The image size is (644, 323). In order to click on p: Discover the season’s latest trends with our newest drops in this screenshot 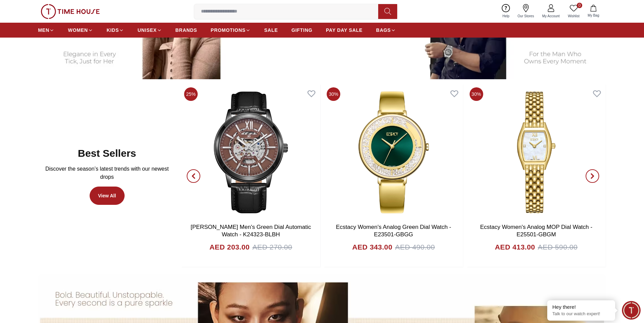, I will do `click(107, 173)`.